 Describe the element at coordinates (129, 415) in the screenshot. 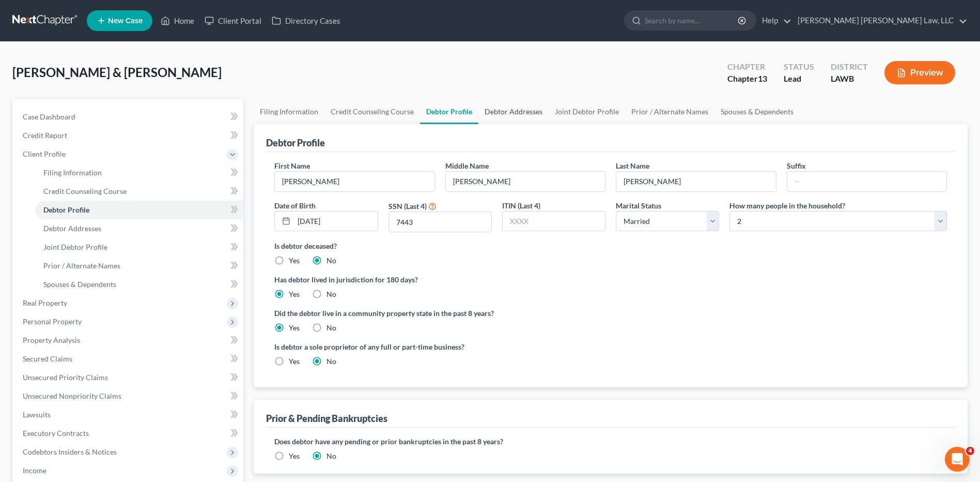

I see `a: Lawsuits` at that location.